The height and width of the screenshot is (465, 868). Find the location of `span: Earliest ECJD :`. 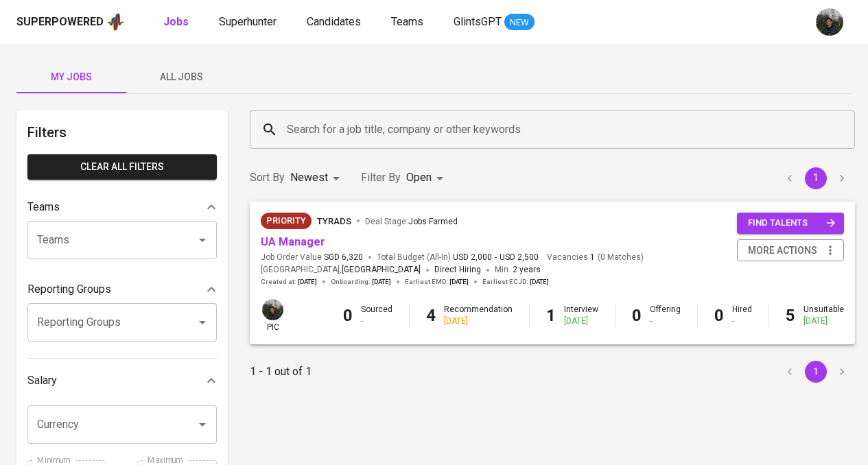

span: Earliest ECJD : is located at coordinates (515, 282).